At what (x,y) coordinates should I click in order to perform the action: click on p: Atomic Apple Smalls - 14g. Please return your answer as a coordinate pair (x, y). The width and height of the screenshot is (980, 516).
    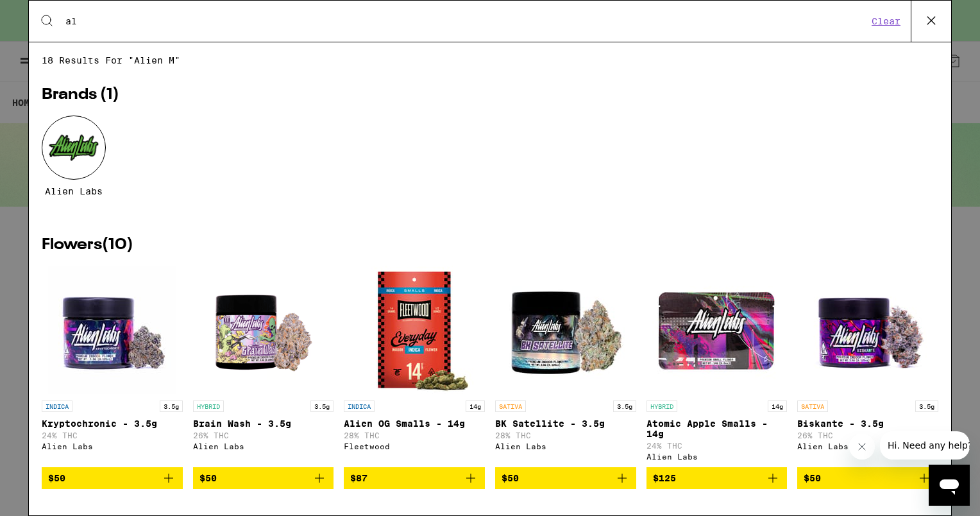
    Looking at the image, I should click on (717, 429).